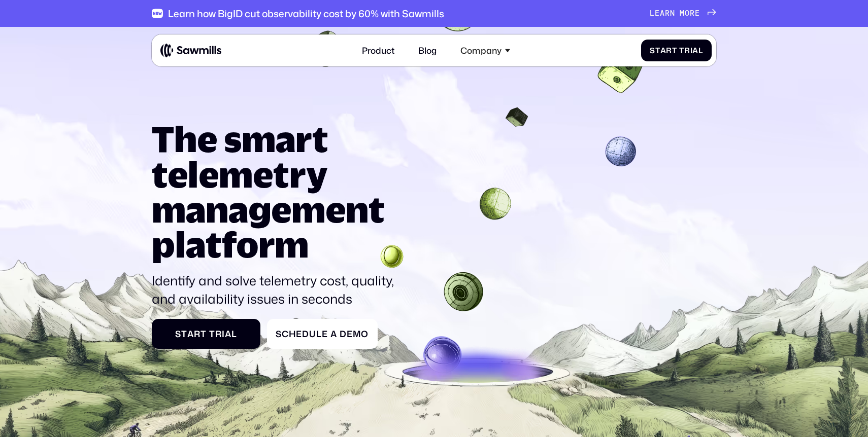 The image size is (868, 437). Describe the element at coordinates (312, 334) in the screenshot. I see `span: u` at that location.